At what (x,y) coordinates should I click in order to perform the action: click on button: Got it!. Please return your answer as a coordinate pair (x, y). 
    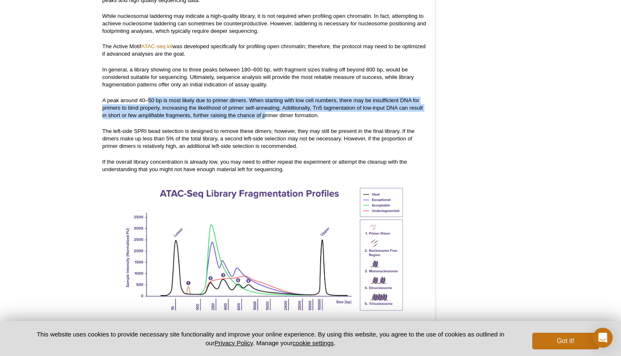
    Looking at the image, I should click on (566, 341).